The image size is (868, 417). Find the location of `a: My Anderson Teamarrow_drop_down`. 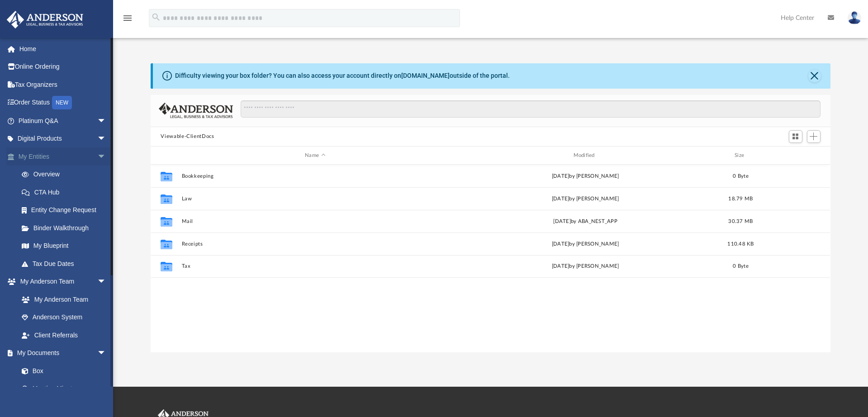

a: My Anderson Teamarrow_drop_down is located at coordinates (61, 281).